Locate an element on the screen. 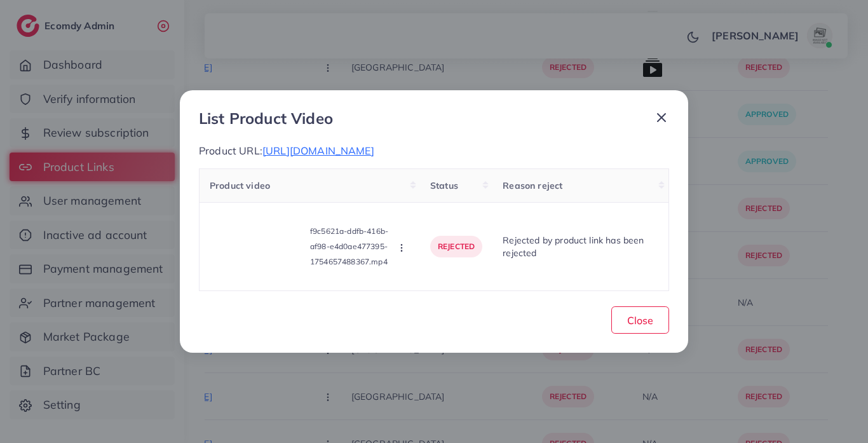 This screenshot has width=868, height=443. span: Reason reject is located at coordinates (532, 186).